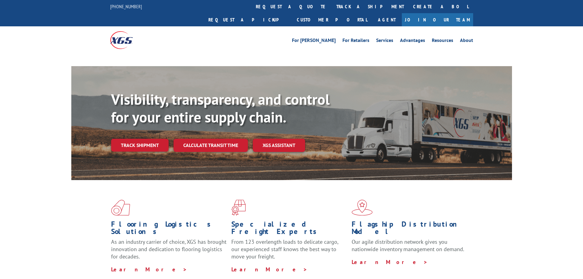 The height and width of the screenshot is (279, 583). What do you see at coordinates (211, 145) in the screenshot?
I see `a: Calculate transit time` at bounding box center [211, 145].